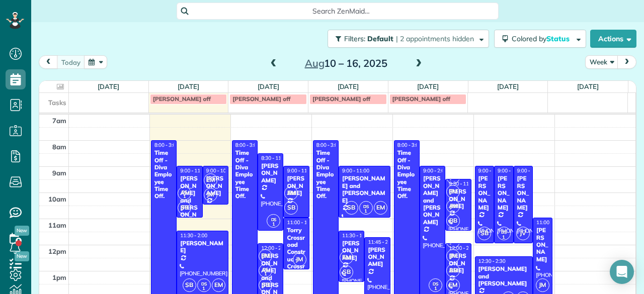 This screenshot has width=644, height=294. What do you see at coordinates (60, 277) in the screenshot?
I see `span: 1pm` at bounding box center [60, 277].